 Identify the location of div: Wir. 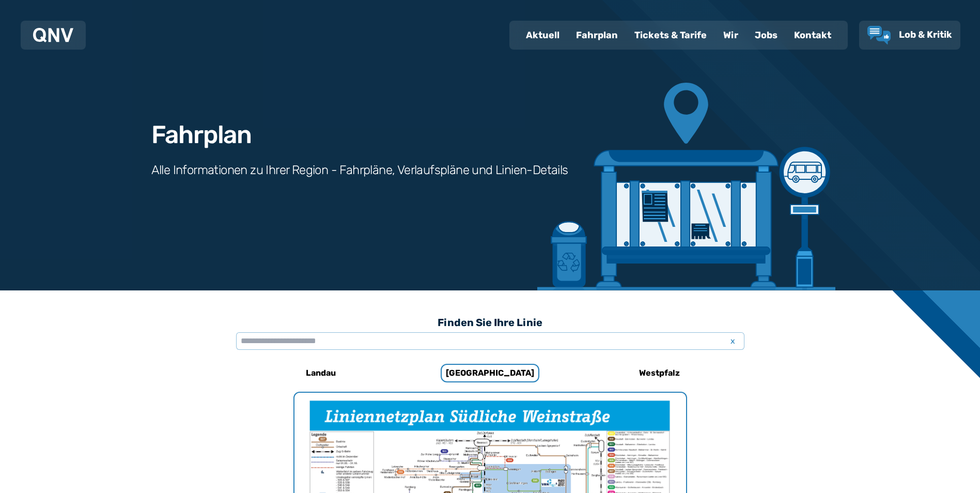
(731, 35).